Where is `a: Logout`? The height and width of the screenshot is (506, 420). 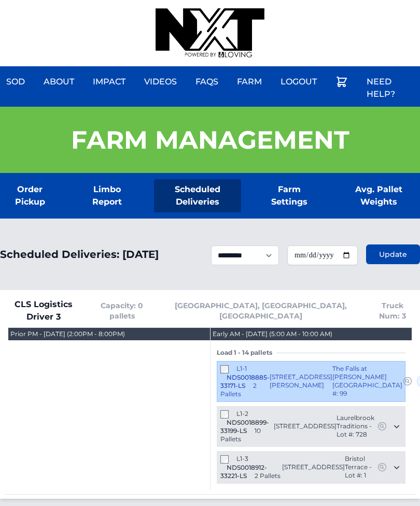
a: Logout is located at coordinates (298, 82).